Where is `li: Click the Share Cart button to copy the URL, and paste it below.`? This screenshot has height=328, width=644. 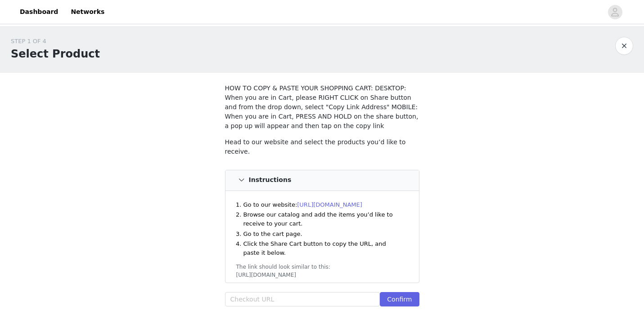 li: Click the Share Cart button to copy the URL, and paste it below. is located at coordinates (324, 248).